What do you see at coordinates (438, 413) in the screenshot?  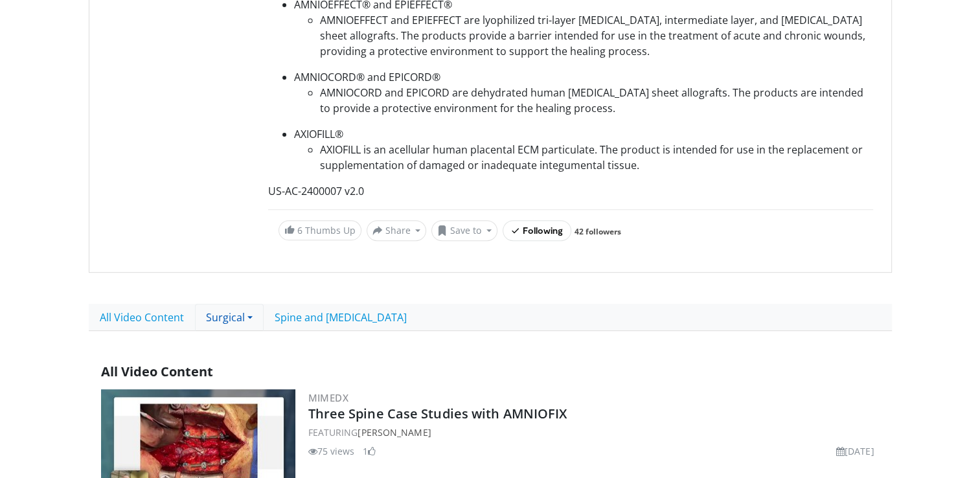 I see `a: Three Spine Case Studies with AMNIOFIX` at bounding box center [438, 413].